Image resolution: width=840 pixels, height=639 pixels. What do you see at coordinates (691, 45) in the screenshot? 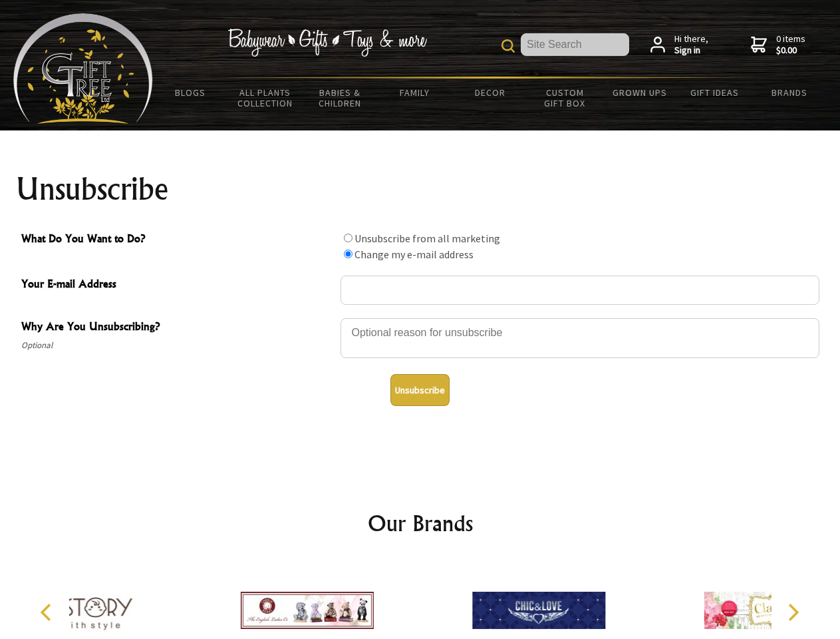
I see `span: Hi there,` at bounding box center [691, 45].